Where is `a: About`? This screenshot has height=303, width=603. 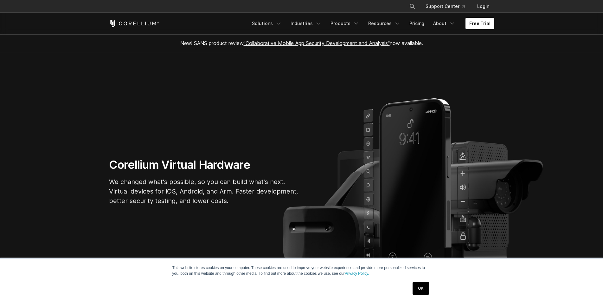
a: About is located at coordinates (445, 23).